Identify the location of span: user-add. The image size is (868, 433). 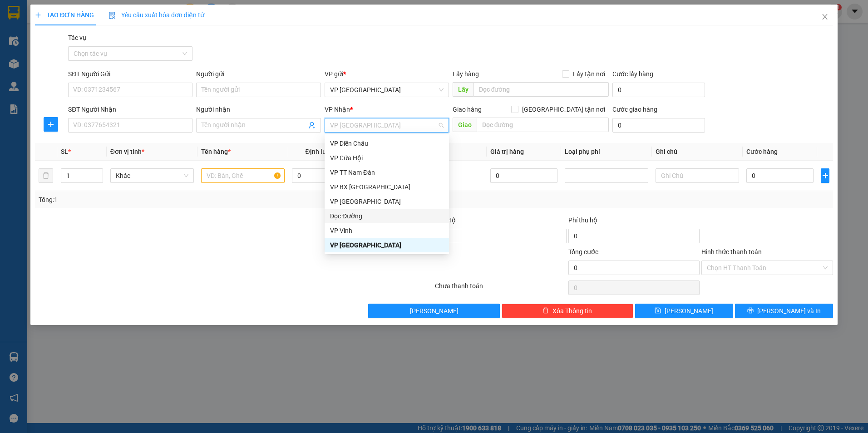
(312, 125).